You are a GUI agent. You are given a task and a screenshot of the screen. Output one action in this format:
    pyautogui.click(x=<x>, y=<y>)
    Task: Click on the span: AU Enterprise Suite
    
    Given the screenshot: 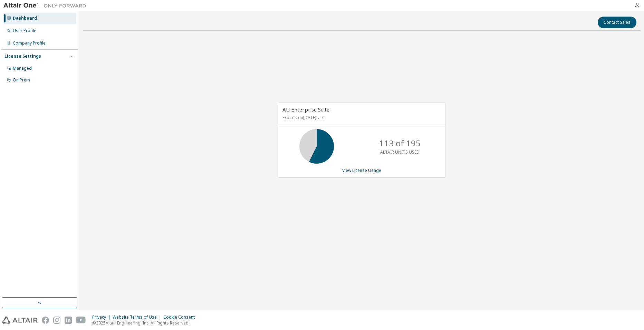 What is the action you would take?
    pyautogui.click(x=306, y=109)
    